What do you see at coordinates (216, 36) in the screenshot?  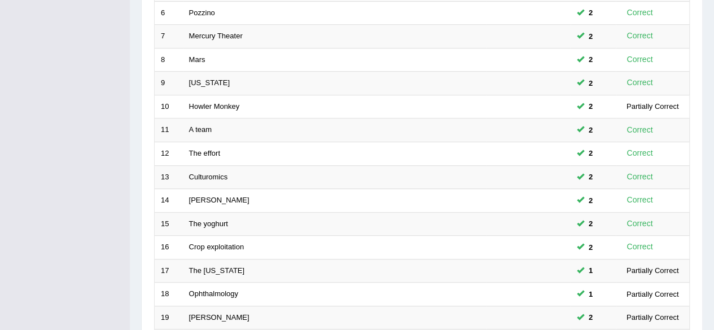 I see `a: Mercury Theater` at bounding box center [216, 36].